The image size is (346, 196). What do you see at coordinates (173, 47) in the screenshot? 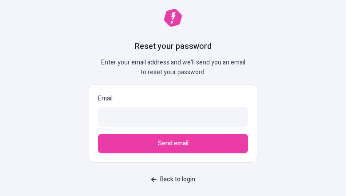
I see `h1: Reset your password` at bounding box center [173, 47].